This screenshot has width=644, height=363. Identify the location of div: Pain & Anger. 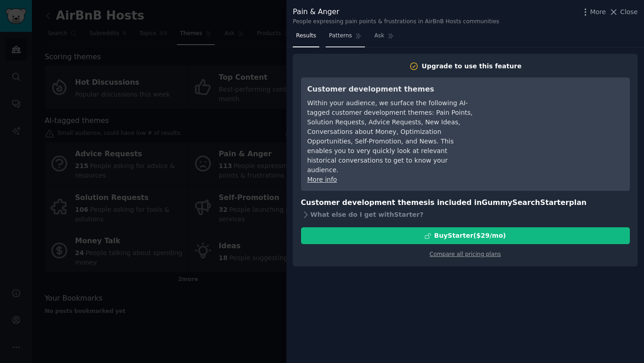
(396, 12).